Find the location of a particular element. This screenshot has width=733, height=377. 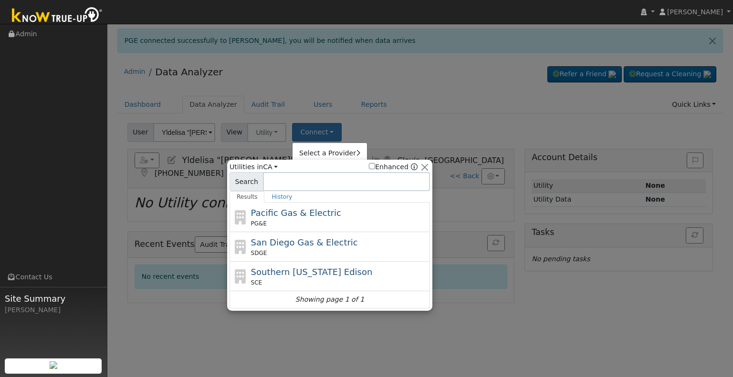

span: Site Summary is located at coordinates (53, 299).